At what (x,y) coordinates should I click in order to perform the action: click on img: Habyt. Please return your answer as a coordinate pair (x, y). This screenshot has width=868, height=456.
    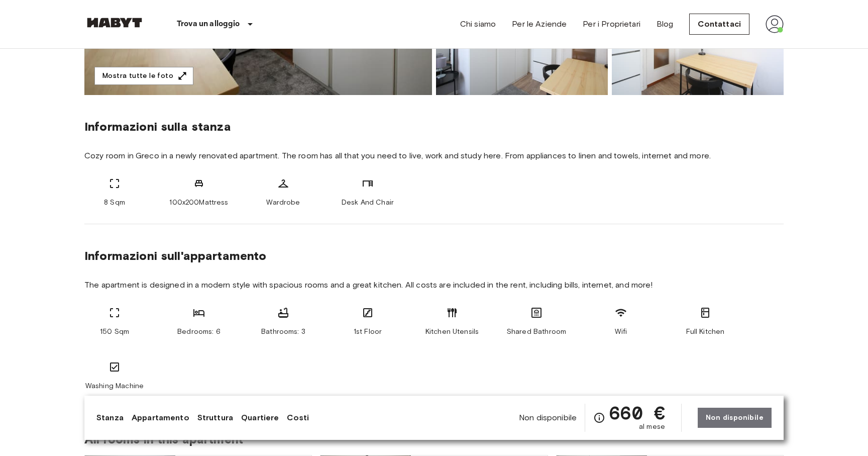
    Looking at the image, I should click on (115, 23).